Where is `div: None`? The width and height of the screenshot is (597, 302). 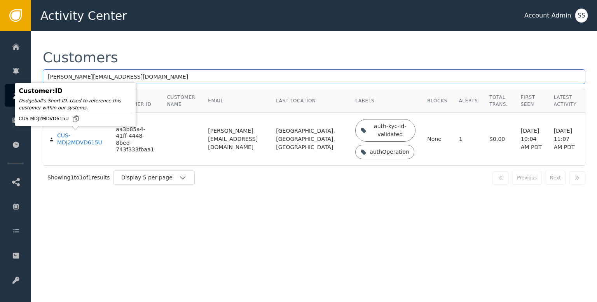
div: None is located at coordinates (437, 139).